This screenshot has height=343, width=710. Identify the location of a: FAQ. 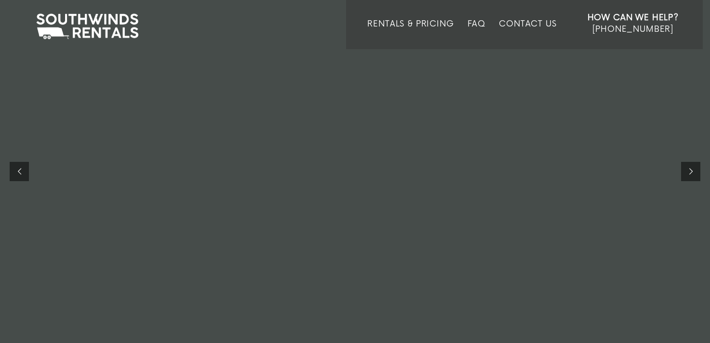
(477, 34).